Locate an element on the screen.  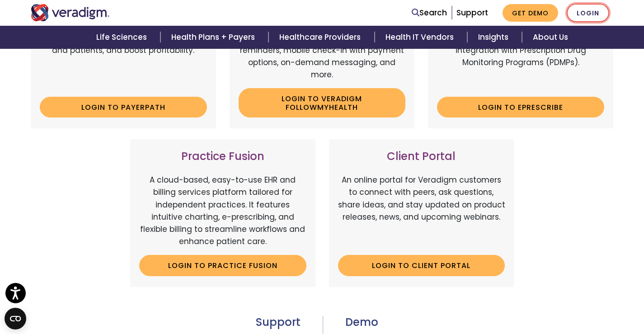
a: Life Sciences is located at coordinates (123, 37).